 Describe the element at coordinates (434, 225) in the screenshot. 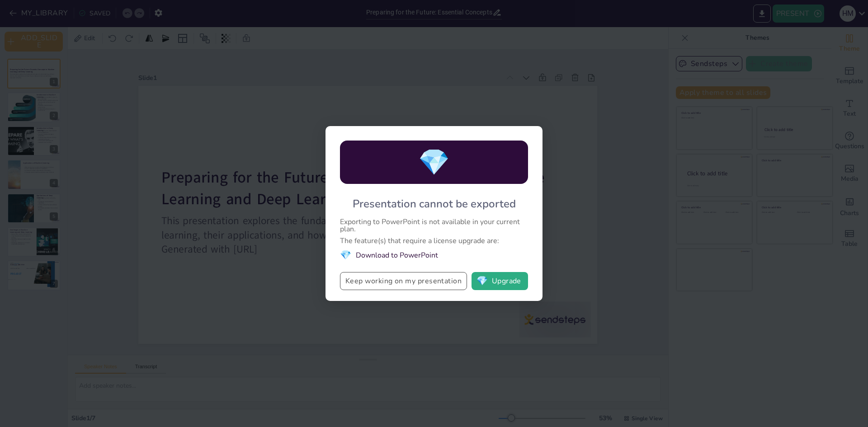

I see `div: Exporting to PowerPoint is not available in your current plan.` at that location.